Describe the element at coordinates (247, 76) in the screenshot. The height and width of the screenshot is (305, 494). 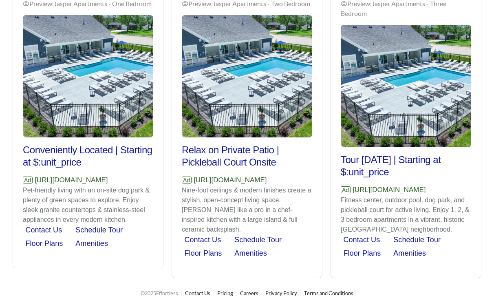
I see `img: Preview_Jasper Apartments - Two Bedroom` at that location.